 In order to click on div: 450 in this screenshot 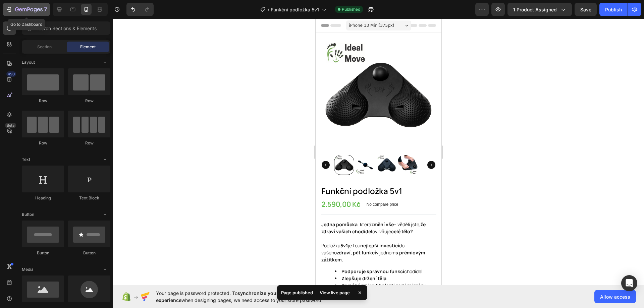, I will do `click(11, 74)`.